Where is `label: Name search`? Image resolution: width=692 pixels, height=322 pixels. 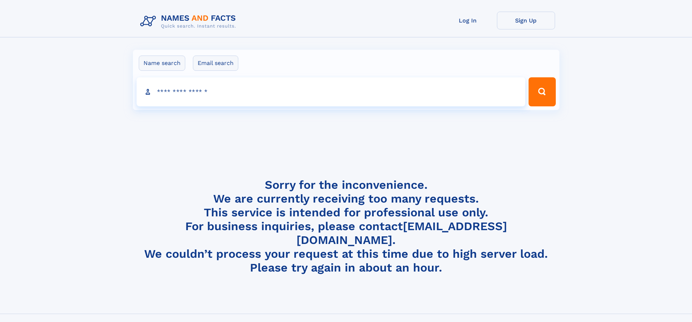
label: Name search is located at coordinates (162, 63).